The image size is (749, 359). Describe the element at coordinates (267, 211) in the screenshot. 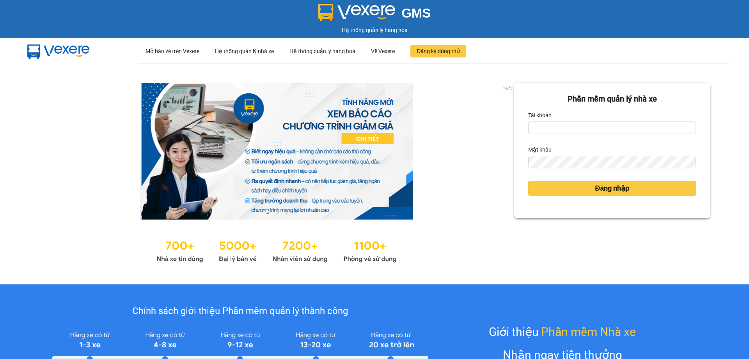

I see `li: slide item 1` at that location.